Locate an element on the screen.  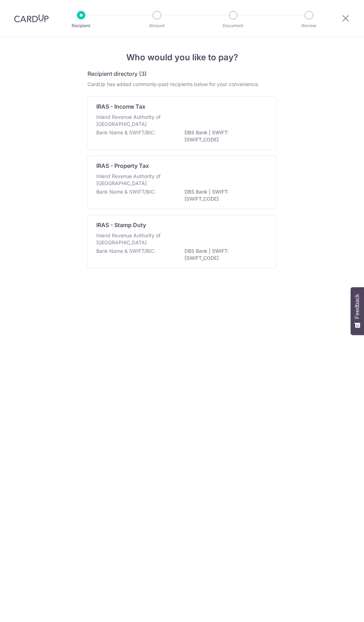
div: CardUp has added commonly-paid recipients below for your convenience. is located at coordinates (182, 84).